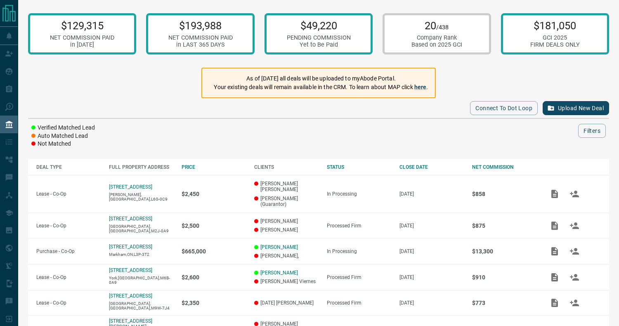 The height and width of the screenshot is (326, 619). What do you see at coordinates (214, 251) in the screenshot?
I see `p: $665,000` at bounding box center [214, 251].